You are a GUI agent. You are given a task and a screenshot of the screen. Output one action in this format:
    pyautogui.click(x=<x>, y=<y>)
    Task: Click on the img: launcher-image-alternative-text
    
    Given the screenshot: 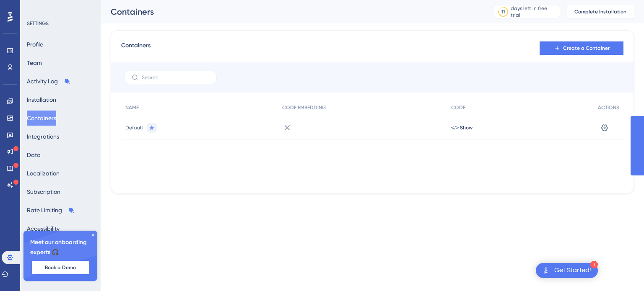 What is the action you would take?
    pyautogui.click(x=546, y=270)
    